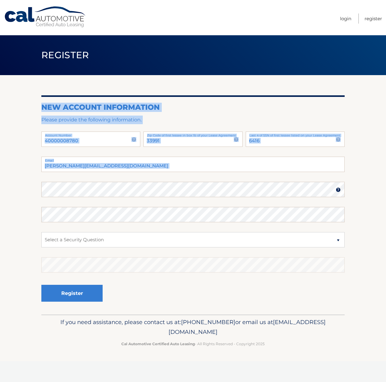  Describe the element at coordinates (193, 139) in the screenshot. I see `input: Zip Code` at that location.